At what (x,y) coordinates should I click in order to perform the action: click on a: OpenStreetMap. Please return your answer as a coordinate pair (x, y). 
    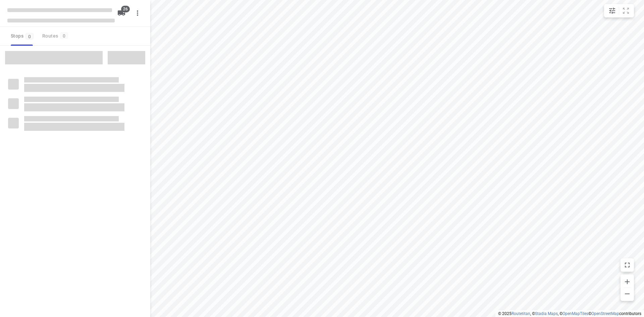
    Looking at the image, I should click on (605, 314).